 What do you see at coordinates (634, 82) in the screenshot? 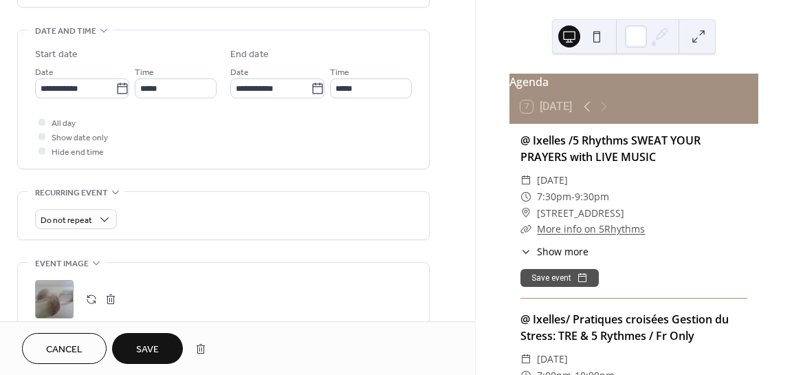
I see `div: Agenda` at bounding box center [634, 82].